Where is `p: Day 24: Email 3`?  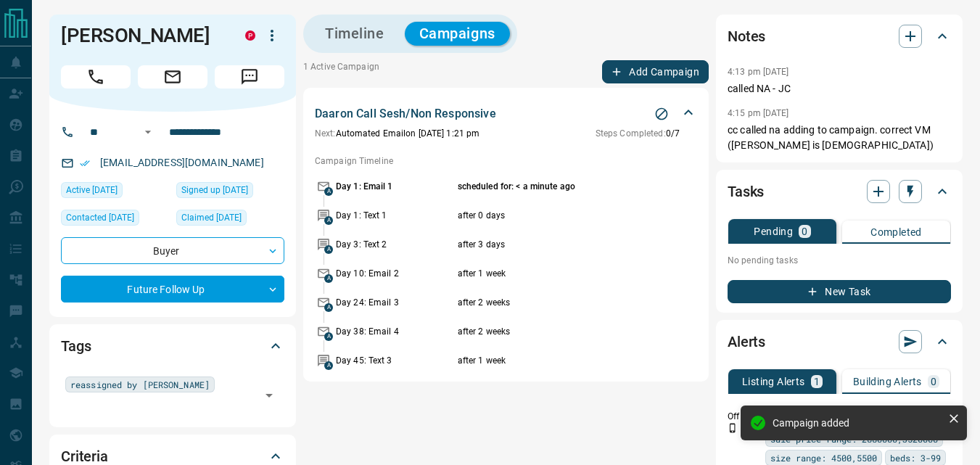 p: Day 24: Email 3 is located at coordinates (395, 303).